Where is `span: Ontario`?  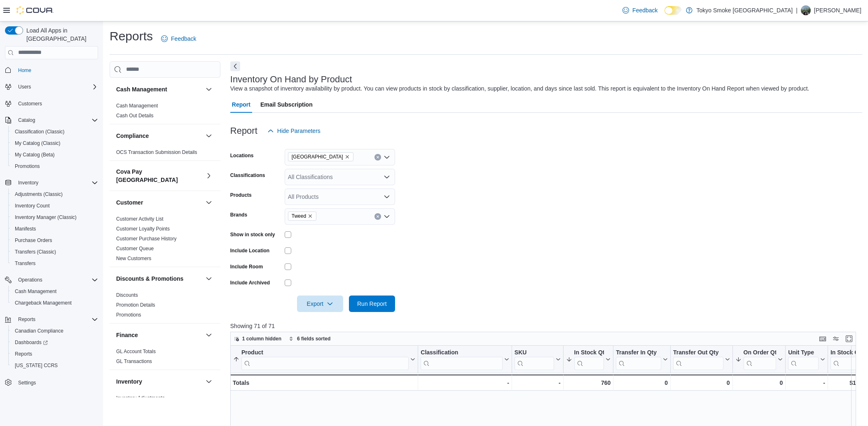 span: Ontario is located at coordinates (321, 157).